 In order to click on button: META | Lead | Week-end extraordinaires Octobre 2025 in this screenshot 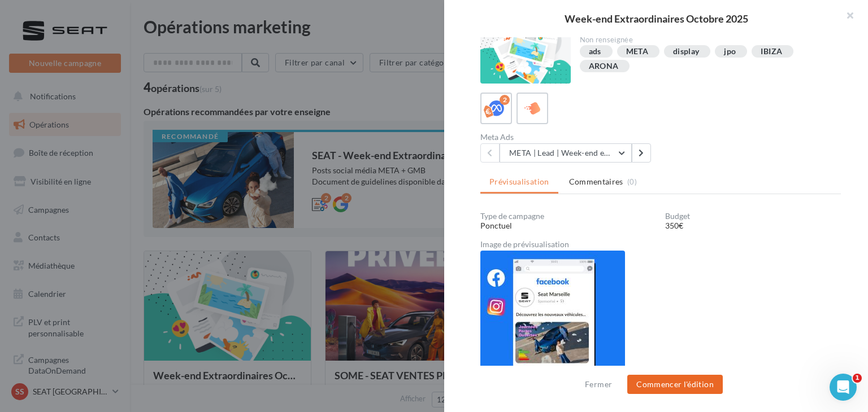, I will do `click(565, 153)`.